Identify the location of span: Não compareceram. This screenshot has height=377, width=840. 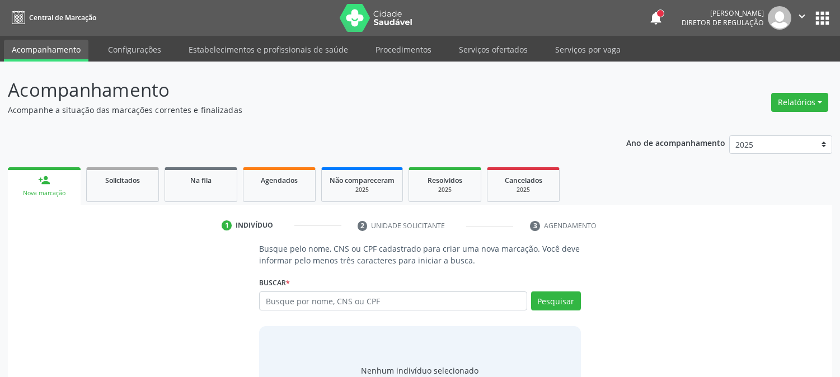
(362, 180).